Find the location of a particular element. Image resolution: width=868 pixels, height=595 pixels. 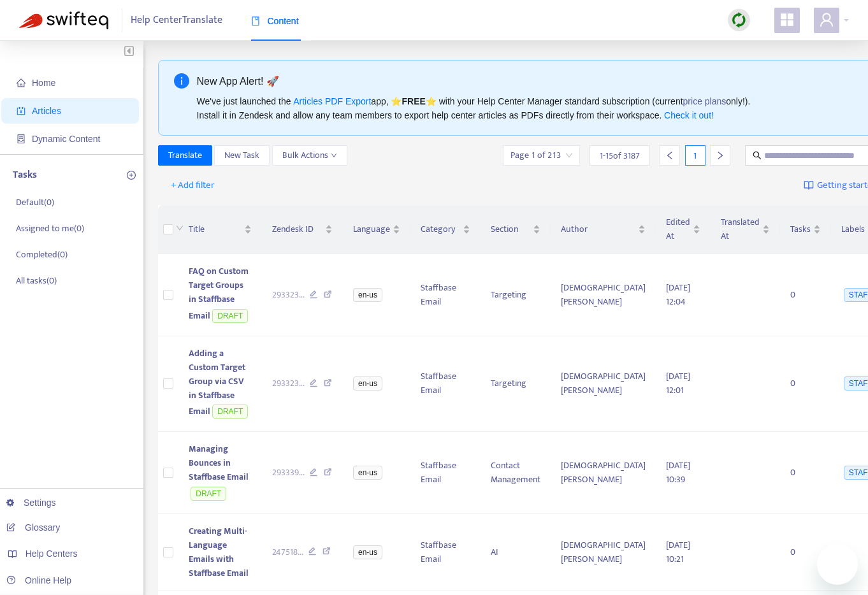

span: search is located at coordinates (757, 156).